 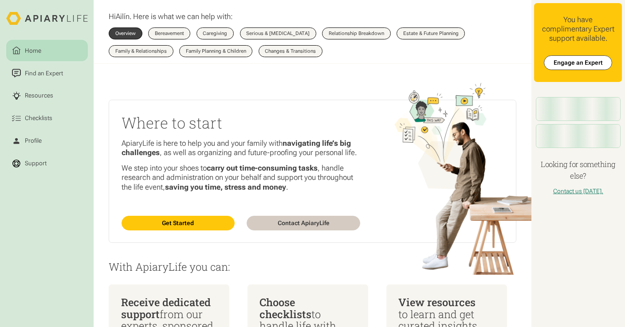 What do you see at coordinates (141, 51) in the screenshot?
I see `div: Family & Relationships` at bounding box center [141, 51].